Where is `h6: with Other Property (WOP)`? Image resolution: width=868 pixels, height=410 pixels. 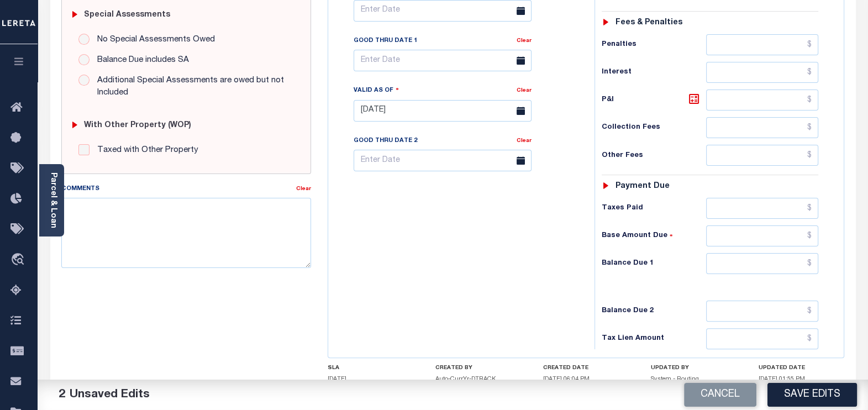
h6: with Other Property (WOP) is located at coordinates (137, 125).